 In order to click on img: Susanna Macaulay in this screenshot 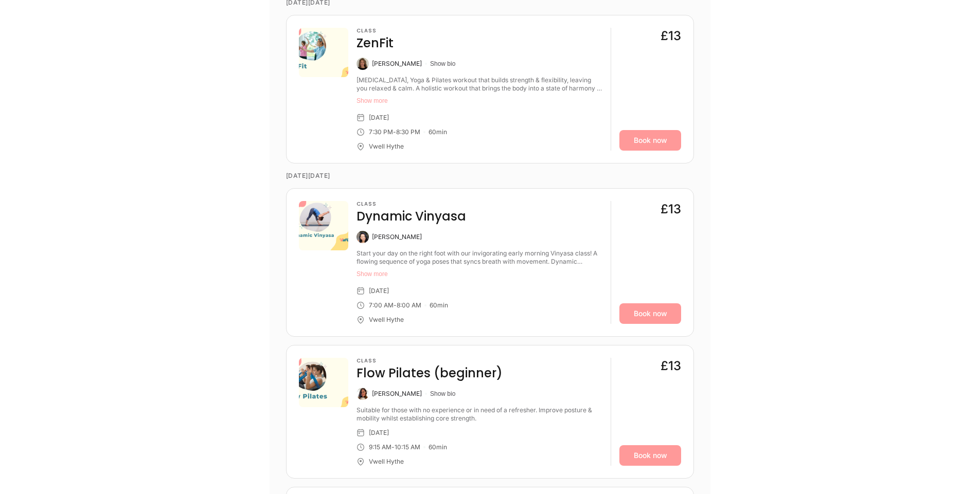, I will do `click(363, 64)`.